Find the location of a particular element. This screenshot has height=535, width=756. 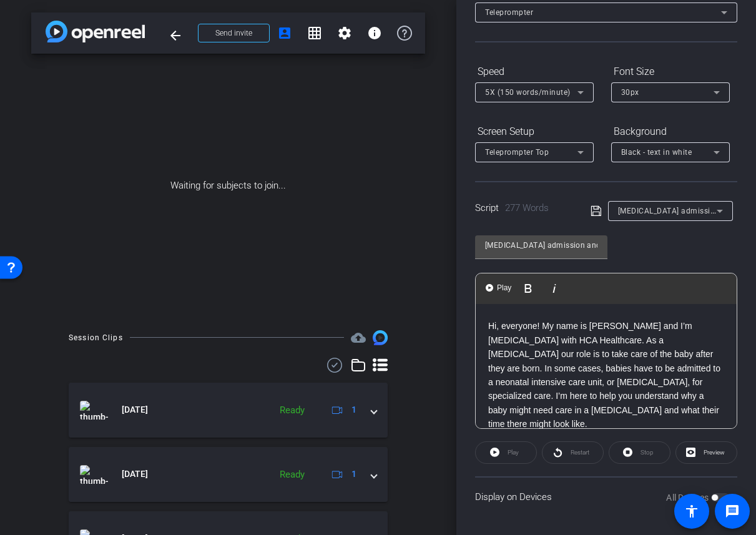

mat-icon: message is located at coordinates (732, 511).